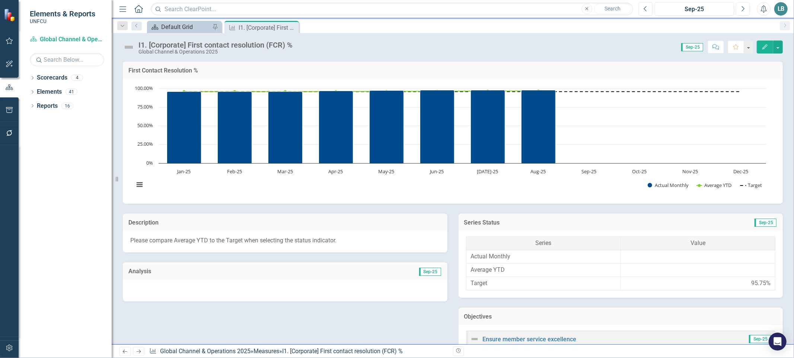 The image size is (794, 358). I want to click on text: May-25, so click(386, 172).